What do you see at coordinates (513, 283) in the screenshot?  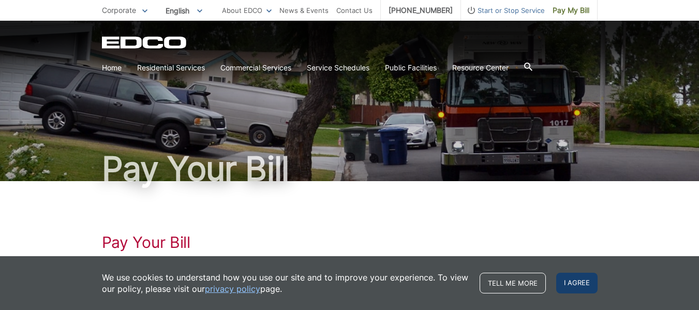 I see `a: Tell me more` at bounding box center [513, 283].